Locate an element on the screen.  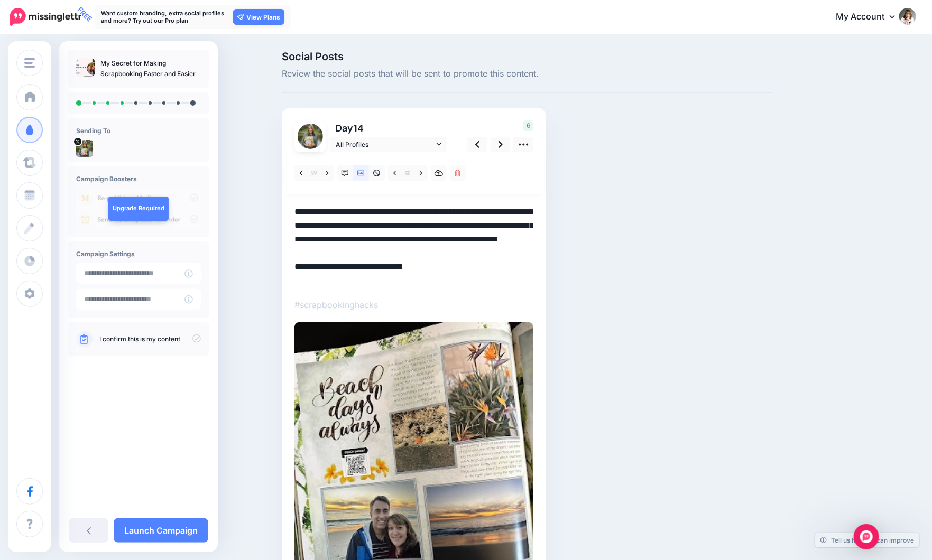
a: All Profiles is located at coordinates (388, 144).